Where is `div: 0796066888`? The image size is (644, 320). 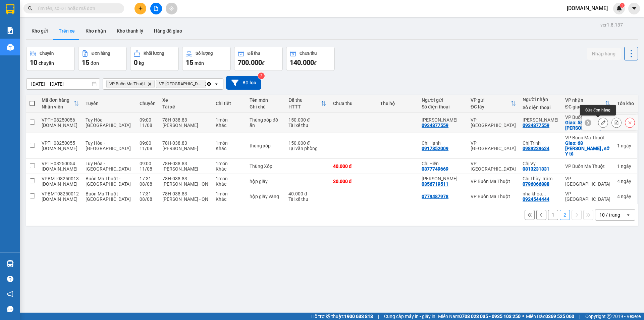
div: 0796066888 is located at coordinates (536, 184).